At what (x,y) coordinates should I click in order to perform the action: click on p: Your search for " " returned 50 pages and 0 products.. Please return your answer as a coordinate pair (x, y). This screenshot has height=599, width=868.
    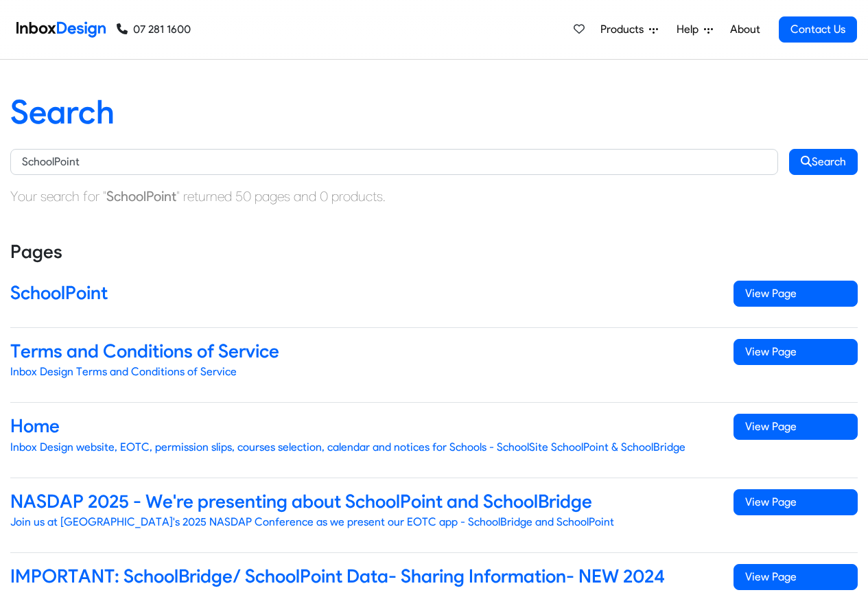
    Looking at the image, I should click on (434, 196).